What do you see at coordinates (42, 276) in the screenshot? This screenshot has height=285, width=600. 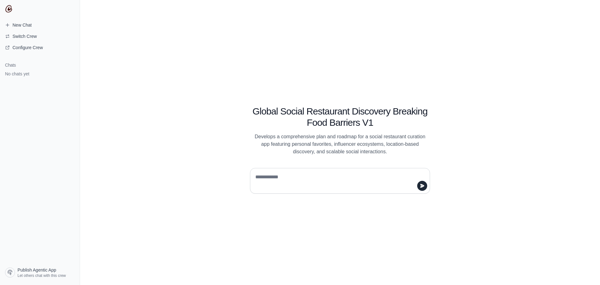 I see `span: Let others chat with this crew` at bounding box center [42, 276].